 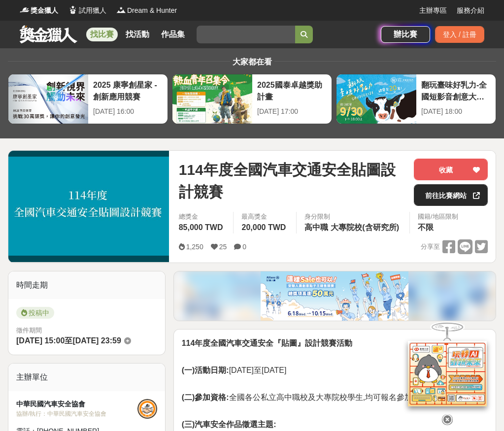 What do you see at coordinates (29, 330) in the screenshot?
I see `span: 徵件期間` at bounding box center [29, 330].